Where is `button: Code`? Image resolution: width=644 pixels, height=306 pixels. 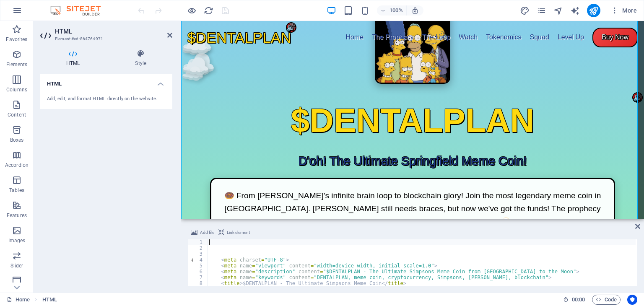 button: Code is located at coordinates (606, 300).